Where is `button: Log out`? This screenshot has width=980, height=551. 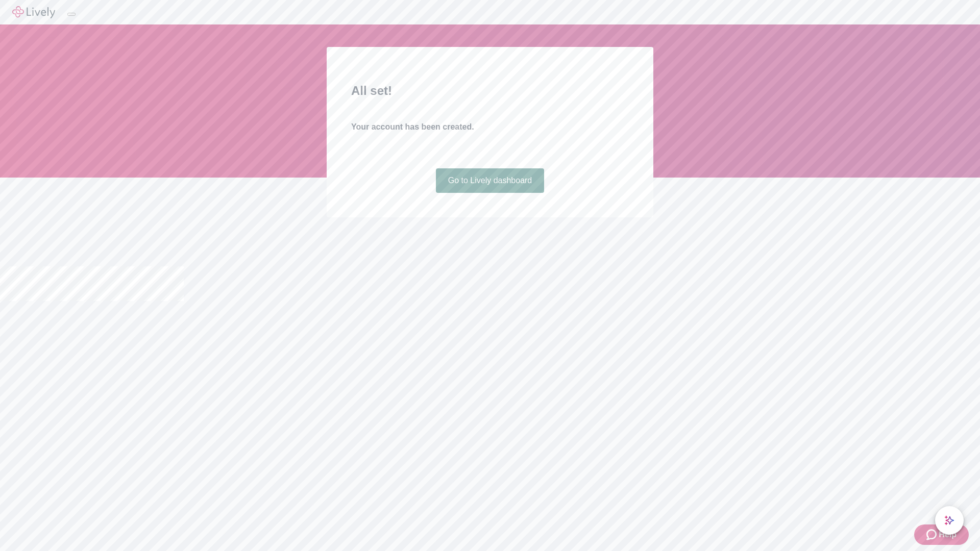 button: Log out is located at coordinates (71, 14).